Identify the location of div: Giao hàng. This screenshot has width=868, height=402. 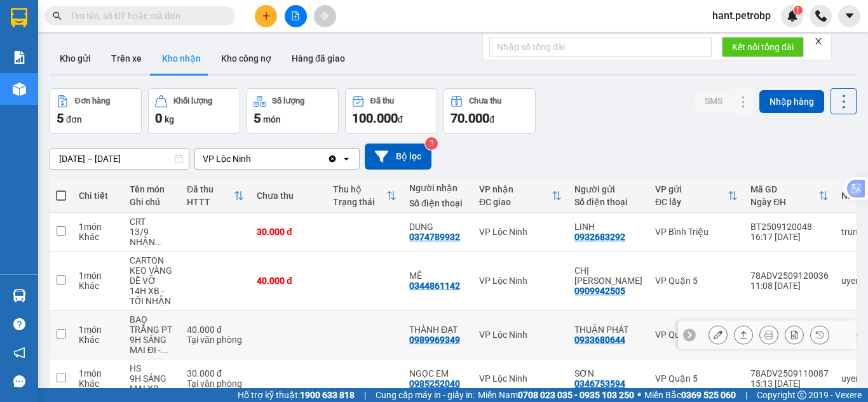
(744, 335).